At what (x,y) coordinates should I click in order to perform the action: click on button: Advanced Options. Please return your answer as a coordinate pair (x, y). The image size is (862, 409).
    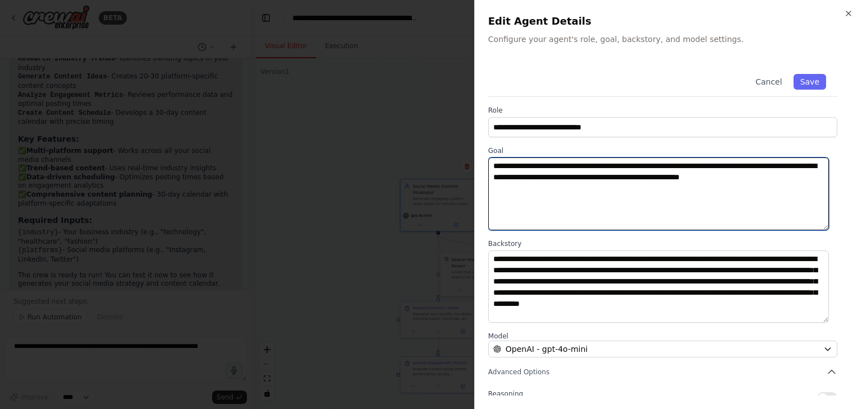
    Looking at the image, I should click on (662, 372).